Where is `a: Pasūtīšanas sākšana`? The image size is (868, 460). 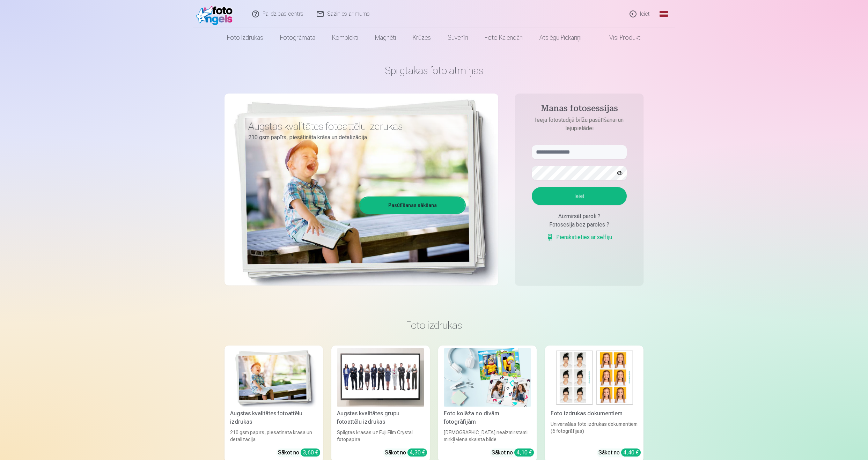
a: Pasūtīšanas sākšana is located at coordinates (413, 205).